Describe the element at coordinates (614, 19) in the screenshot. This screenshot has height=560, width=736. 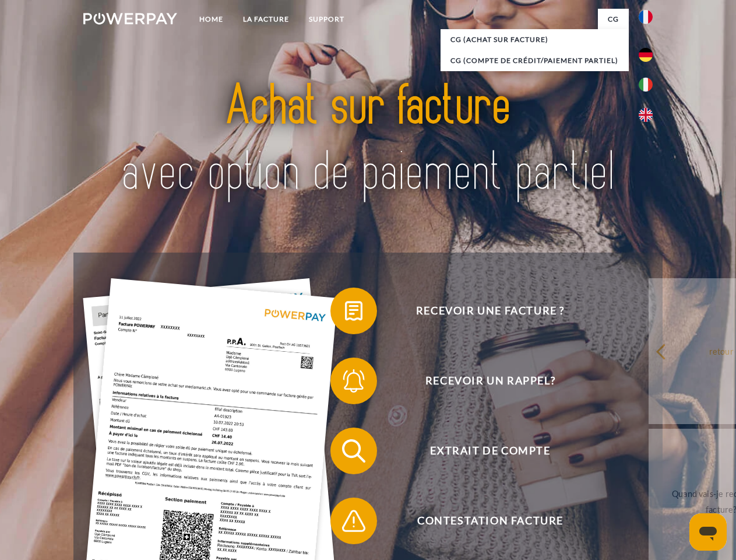
I see `a: CG` at that location.